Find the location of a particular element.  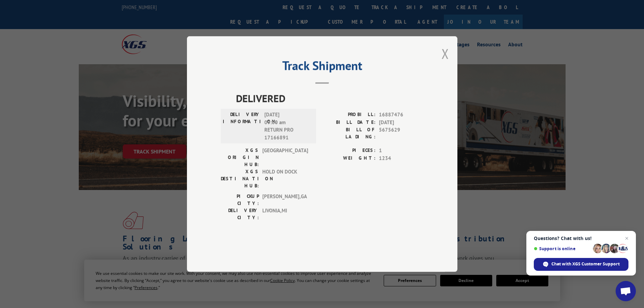

span: Close chat is located at coordinates (627, 238).